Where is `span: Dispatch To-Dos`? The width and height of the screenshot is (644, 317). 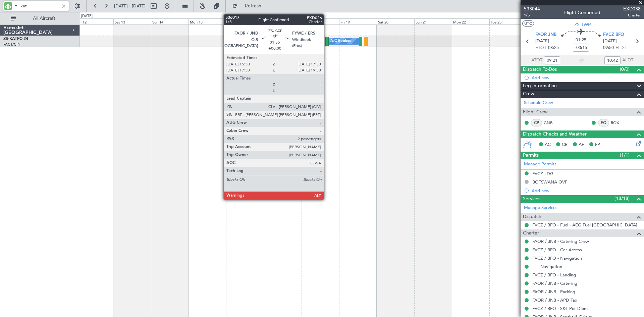 span: Dispatch To-Dos is located at coordinates (539, 69).